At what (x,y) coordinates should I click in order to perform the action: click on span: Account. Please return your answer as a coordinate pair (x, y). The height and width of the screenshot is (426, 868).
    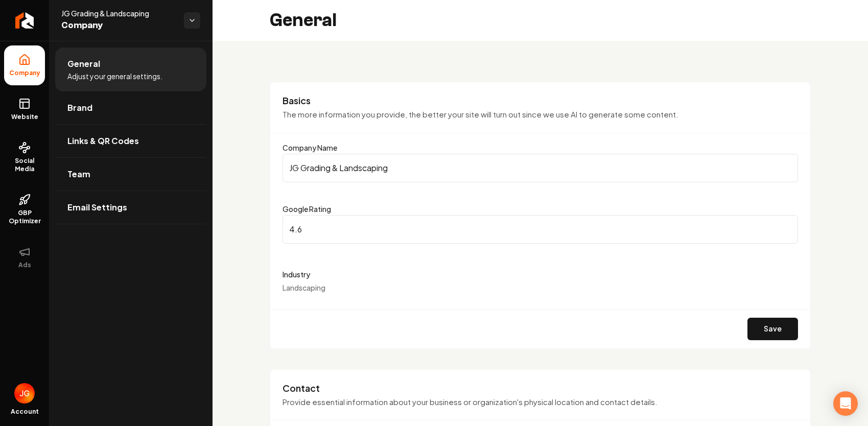
    Looking at the image, I should click on (25, 412).